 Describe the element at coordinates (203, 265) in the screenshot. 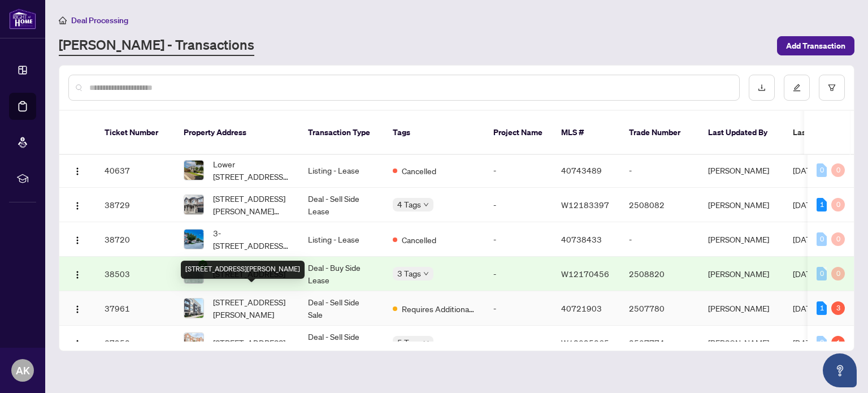

I see `span: check-circle` at that location.